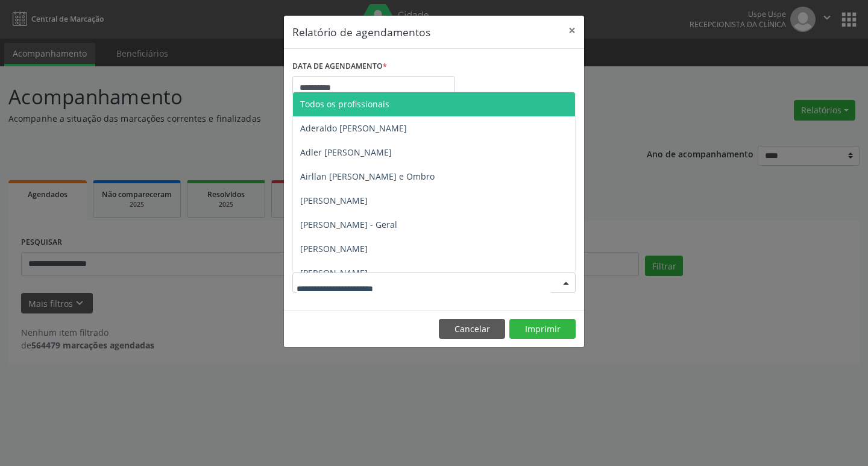  I want to click on button: Imprimir, so click(542, 329).